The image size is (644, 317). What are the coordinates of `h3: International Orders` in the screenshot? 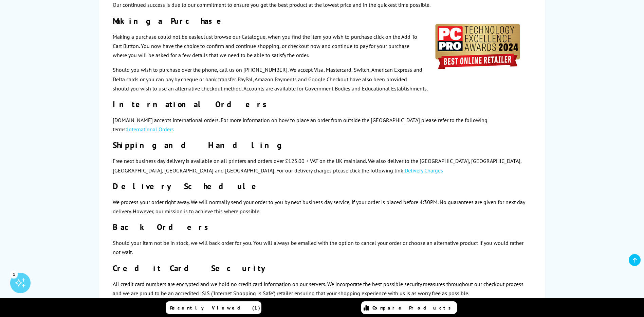 It's located at (322, 104).